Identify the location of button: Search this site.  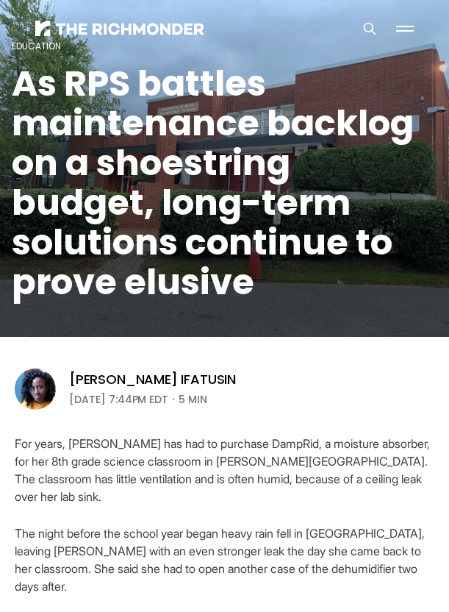
(370, 29).